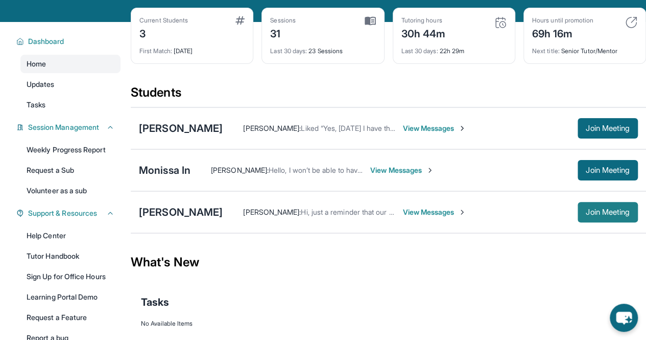  I want to click on a: Home, so click(70, 64).